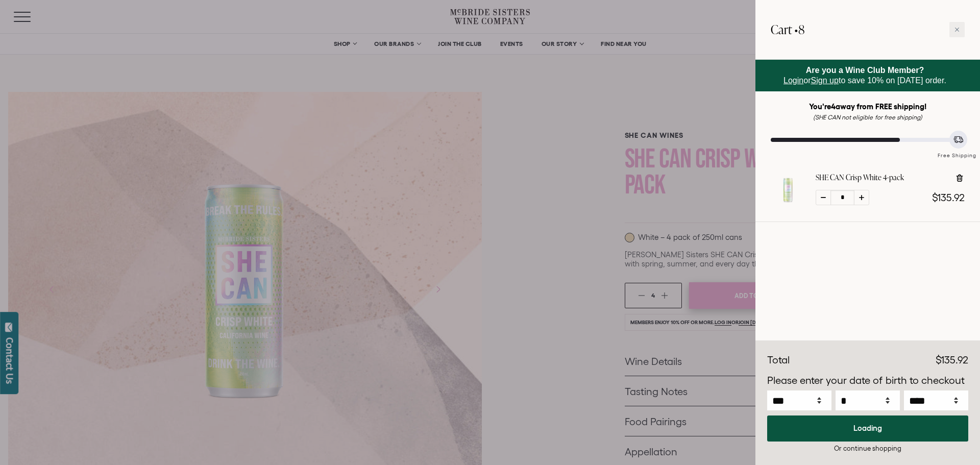 This screenshot has height=465, width=980. What do you see at coordinates (787, 30) in the screenshot?
I see `h2: Cart •` at bounding box center [787, 30].